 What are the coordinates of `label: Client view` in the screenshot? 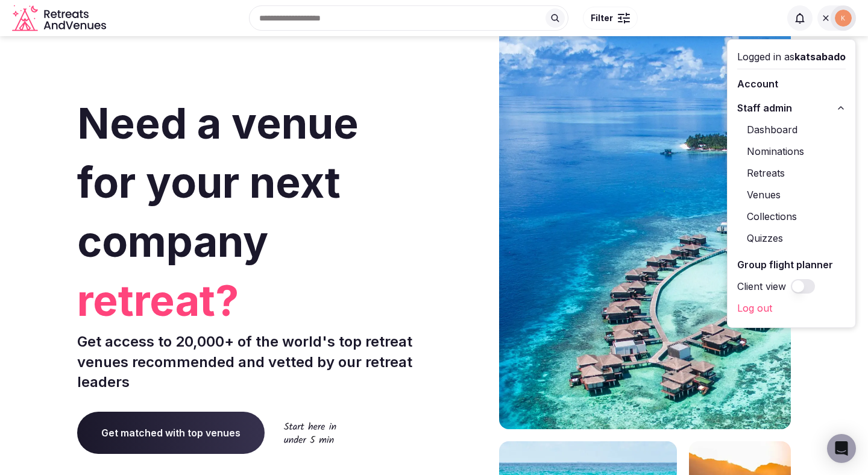 It's located at (762, 286).